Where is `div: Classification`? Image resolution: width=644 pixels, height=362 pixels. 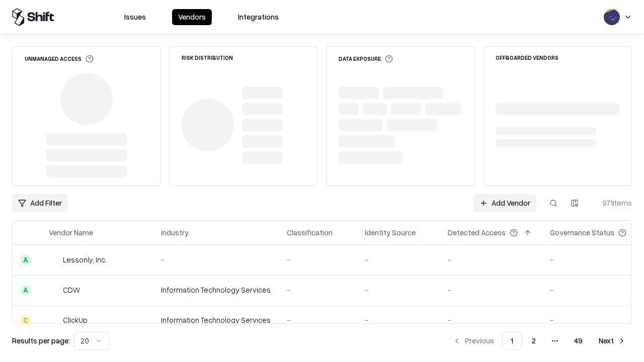 div: Classification is located at coordinates (310, 232).